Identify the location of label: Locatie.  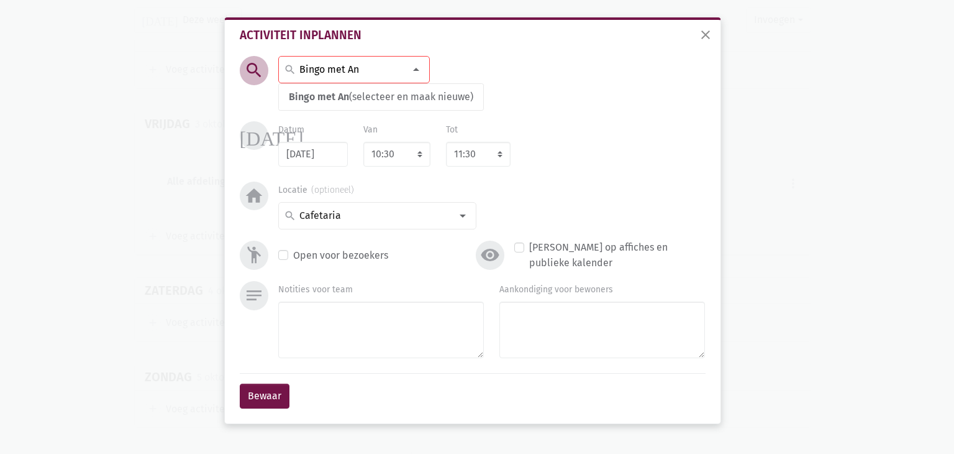
(316, 190).